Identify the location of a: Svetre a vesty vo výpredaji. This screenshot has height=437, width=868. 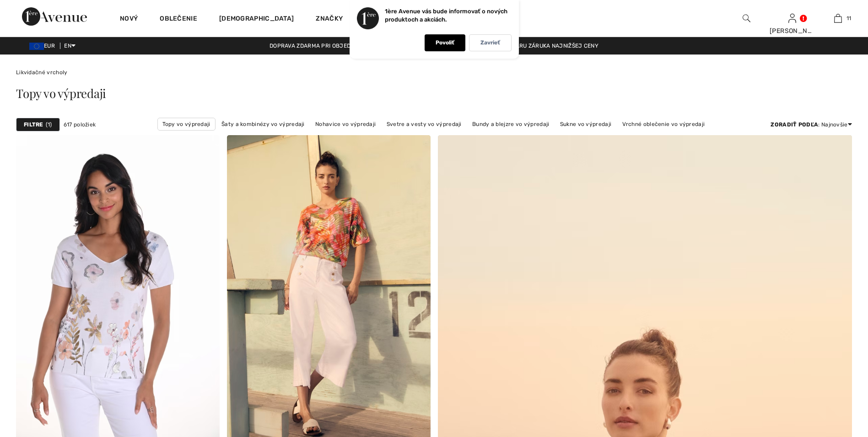
(424, 124).